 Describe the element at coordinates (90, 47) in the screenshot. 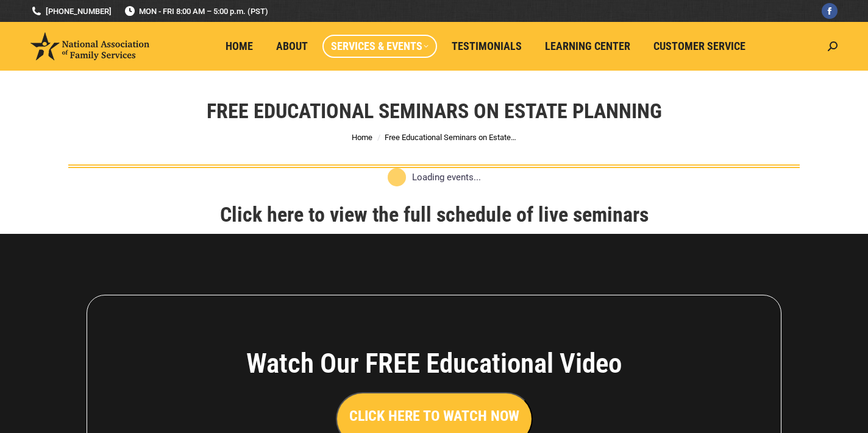

I see `img: National Association of Family Services` at that location.